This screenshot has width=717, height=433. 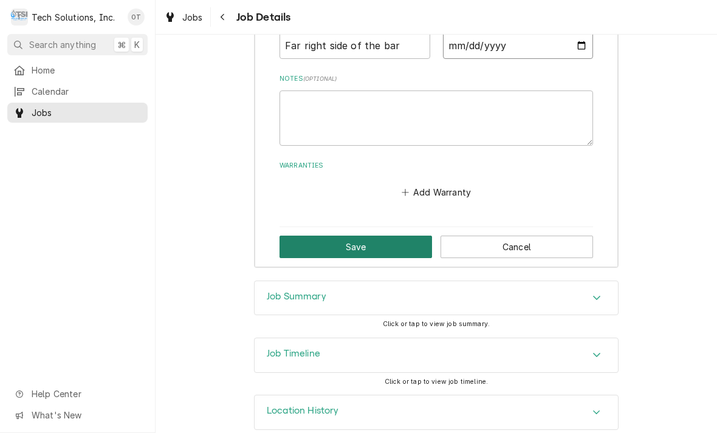 What do you see at coordinates (436, 324) in the screenshot?
I see `span: Click or tap to view job summary.` at bounding box center [436, 324].